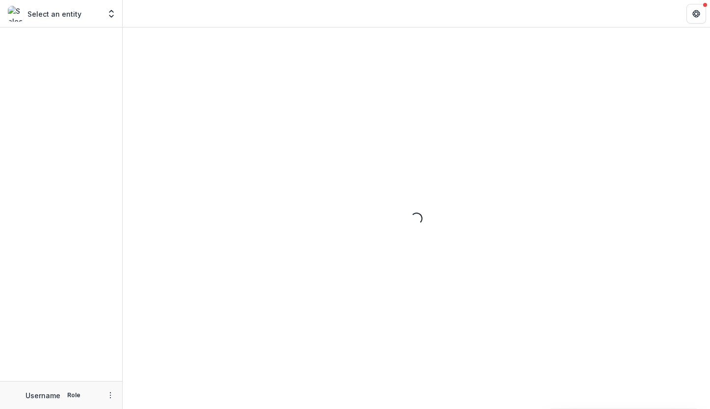 Image resolution: width=710 pixels, height=409 pixels. I want to click on p: Username, so click(43, 395).